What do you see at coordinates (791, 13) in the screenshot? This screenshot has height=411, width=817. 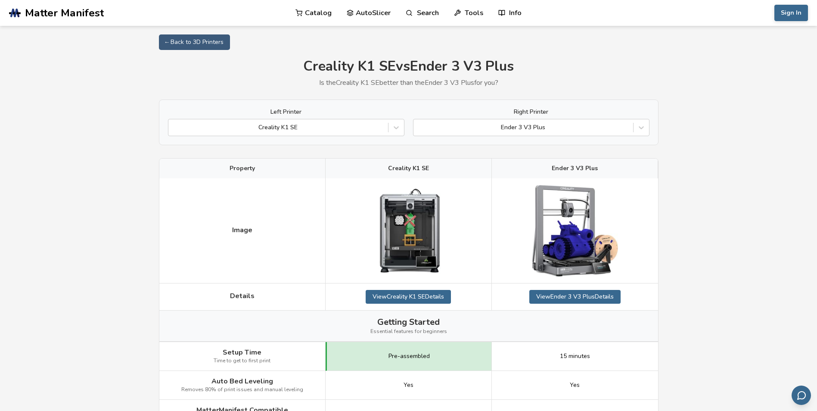 I see `button: Sign In` at bounding box center [791, 13].